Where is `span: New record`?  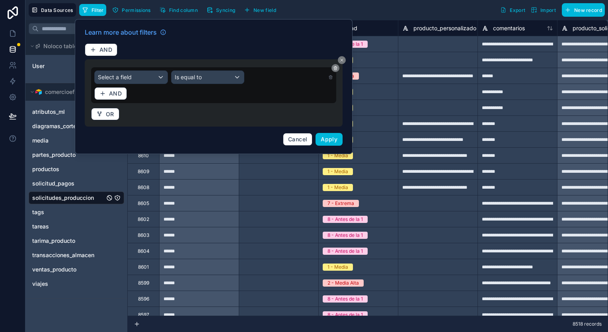
span: New record is located at coordinates (588, 10).